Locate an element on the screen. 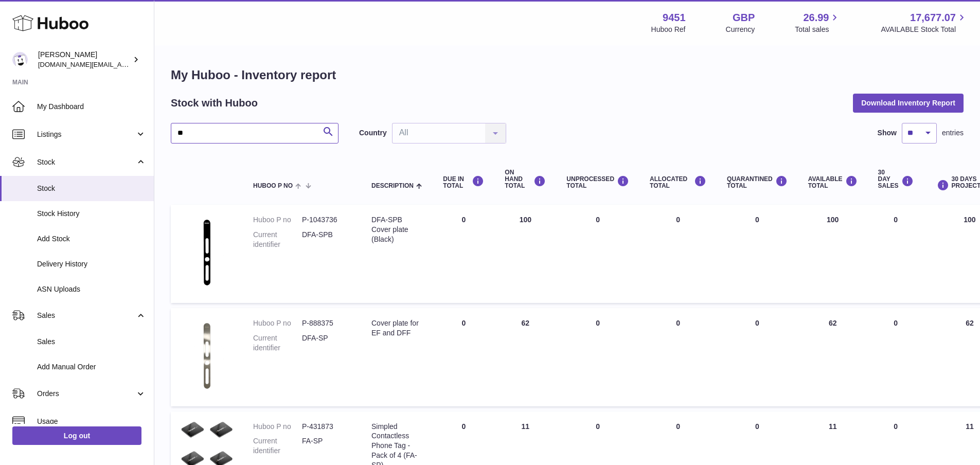  h2: Stock with Huboo is located at coordinates (214, 103).